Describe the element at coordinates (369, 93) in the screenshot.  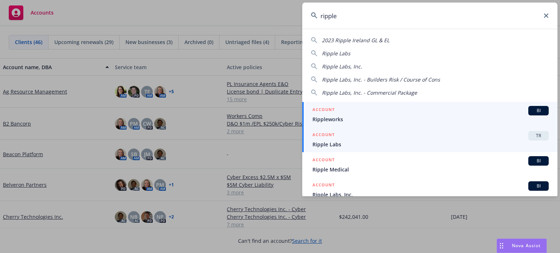
I see `span: Ripple Labs, Inc. - Commercial Package` at that location.